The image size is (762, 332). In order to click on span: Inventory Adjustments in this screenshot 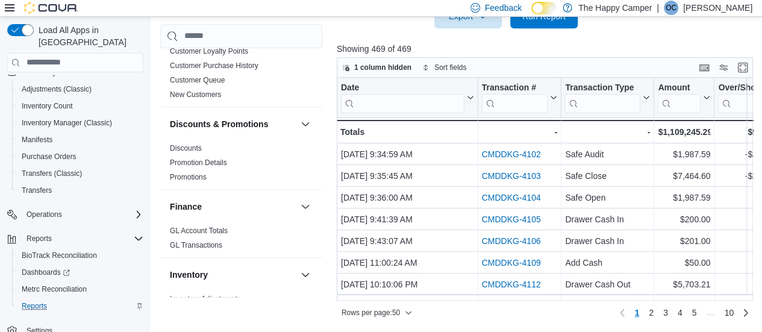, I will do `click(206, 298)`.